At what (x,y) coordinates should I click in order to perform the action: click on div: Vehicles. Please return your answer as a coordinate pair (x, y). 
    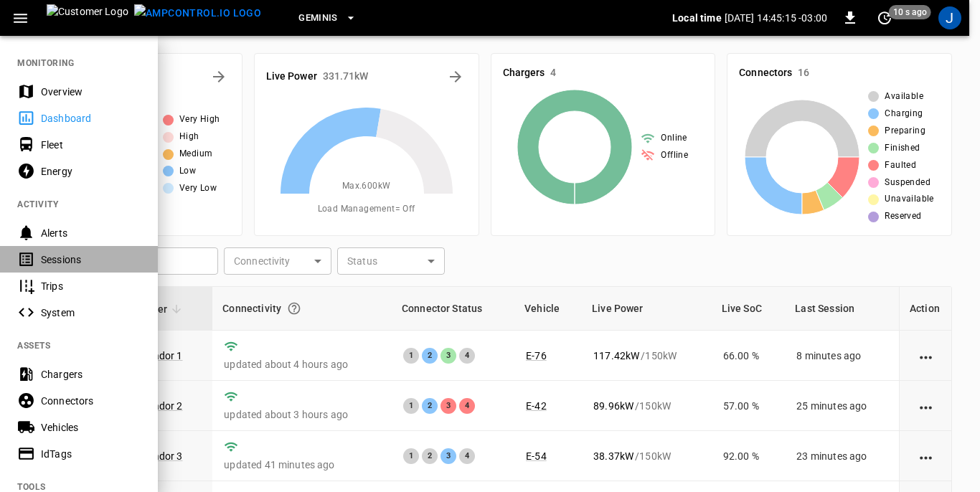
    Looking at the image, I should click on (91, 427).